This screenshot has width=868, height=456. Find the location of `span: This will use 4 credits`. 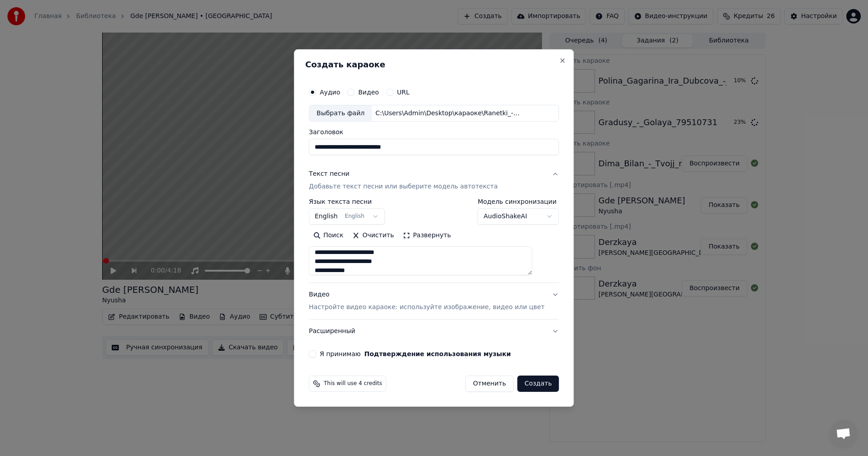

span: This will use 4 credits is located at coordinates (352, 383).